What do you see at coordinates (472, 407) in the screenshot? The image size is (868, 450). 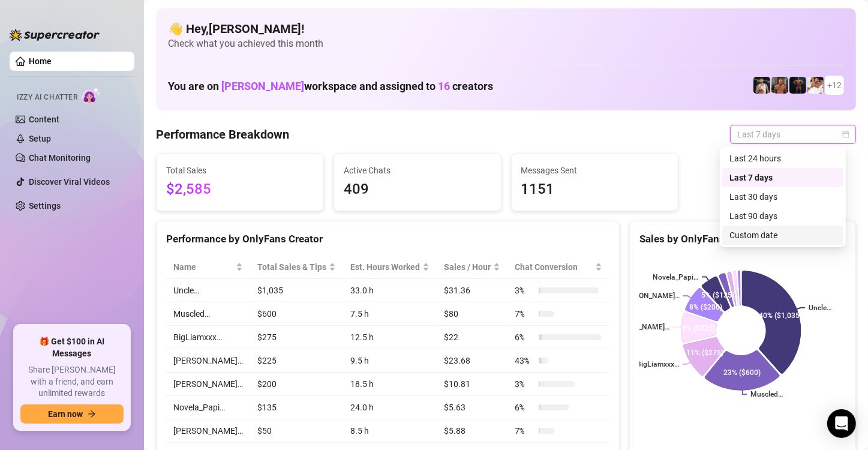 I see `td: $5.63` at bounding box center [472, 407].